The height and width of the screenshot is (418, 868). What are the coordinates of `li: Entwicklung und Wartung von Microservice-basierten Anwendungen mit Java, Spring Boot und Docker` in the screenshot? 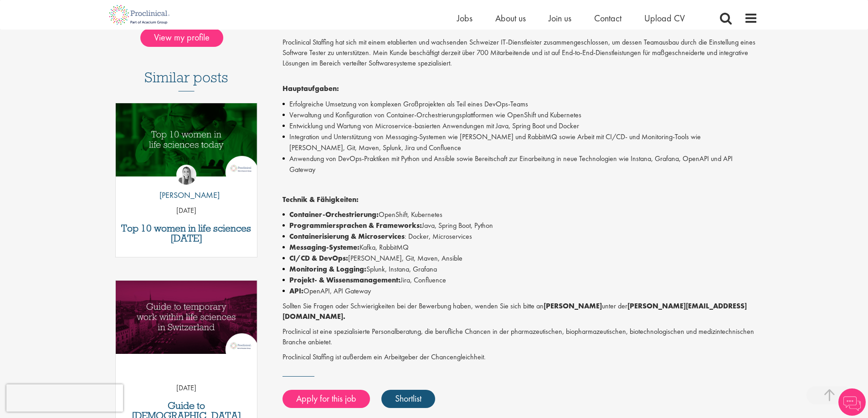 It's located at (519, 126).